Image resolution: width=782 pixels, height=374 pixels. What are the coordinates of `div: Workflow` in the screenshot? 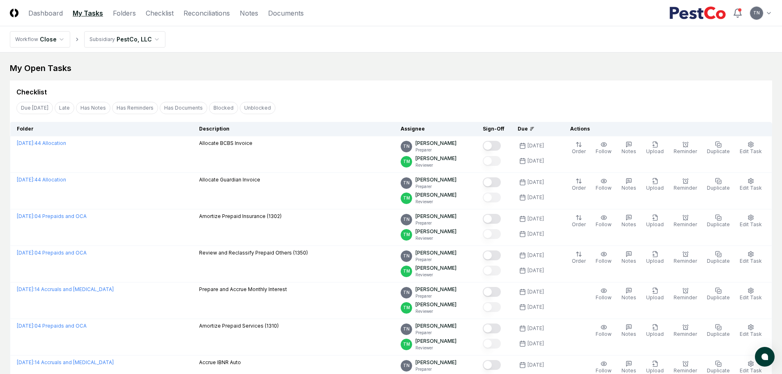 It's located at (27, 39).